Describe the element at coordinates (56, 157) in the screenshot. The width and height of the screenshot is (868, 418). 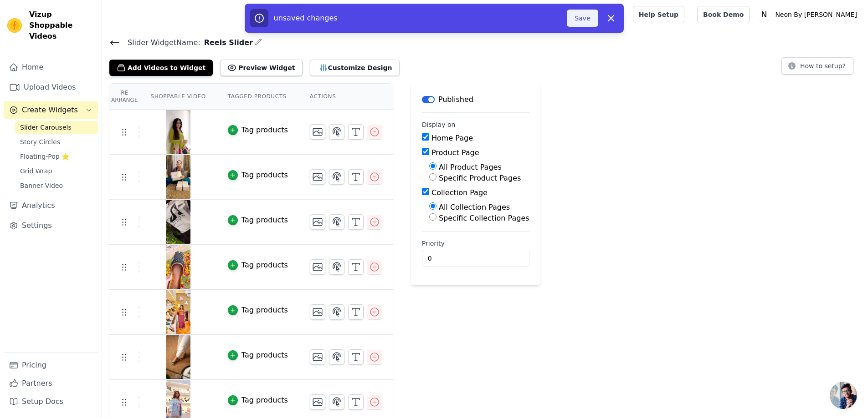
I see `a: Floating-Pop ⭐` at that location.